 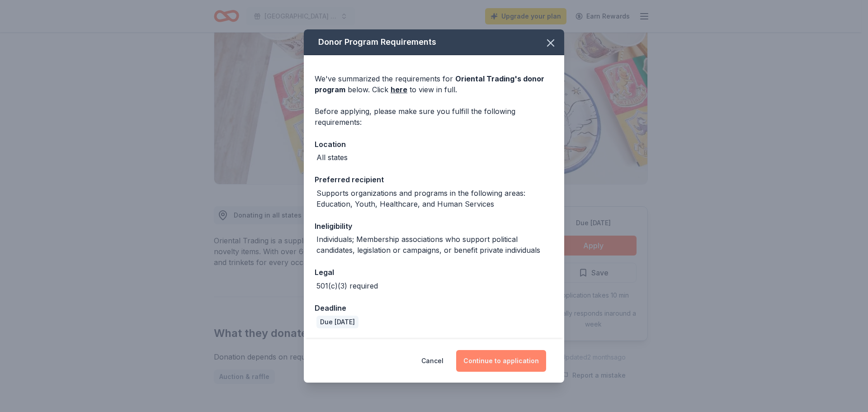 What do you see at coordinates (432, 360) in the screenshot?
I see `button: Cancel` at bounding box center [432, 360].